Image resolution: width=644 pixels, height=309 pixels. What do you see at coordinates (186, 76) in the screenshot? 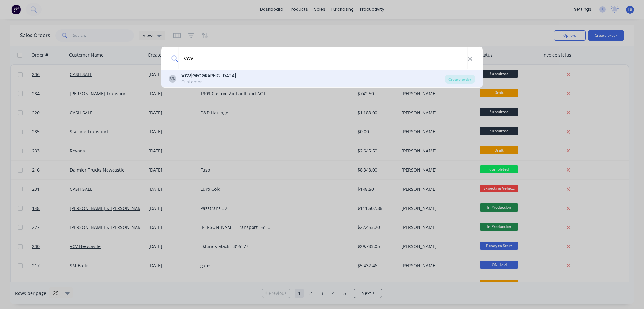
I see `b: VCV` at bounding box center [186, 76].